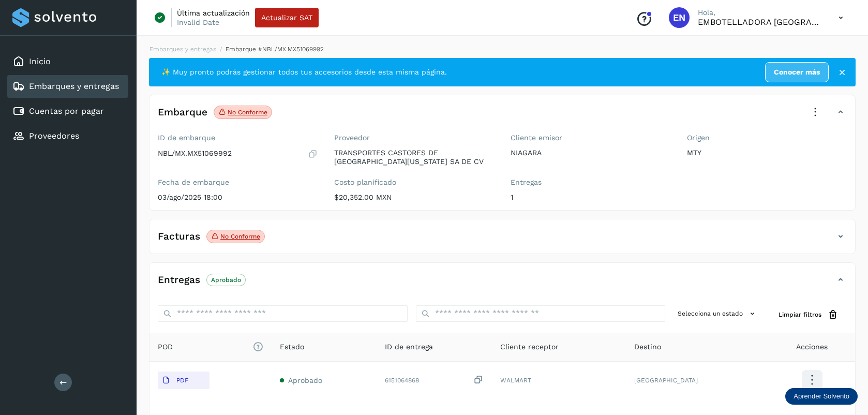 This screenshot has width=868, height=415. I want to click on p: 1, so click(590, 197).